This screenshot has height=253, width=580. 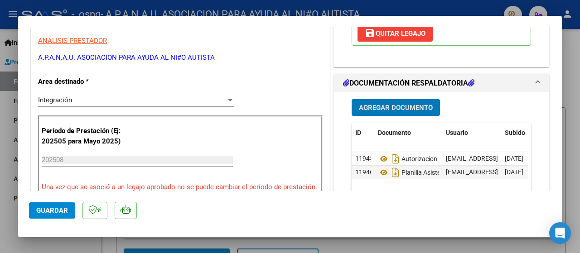 What do you see at coordinates (408, 133) in the screenshot?
I see `datatable-header-cell: Documento` at bounding box center [408, 133].